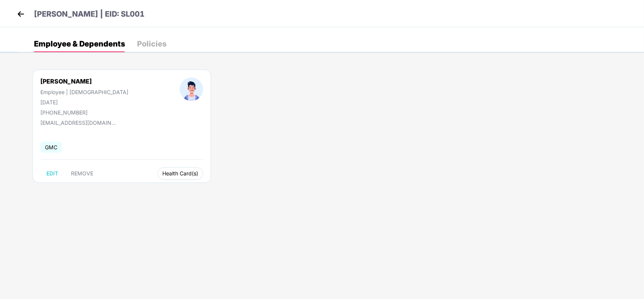 The image size is (644, 299). What do you see at coordinates (52, 174) in the screenshot?
I see `button: EDIT` at bounding box center [52, 174].